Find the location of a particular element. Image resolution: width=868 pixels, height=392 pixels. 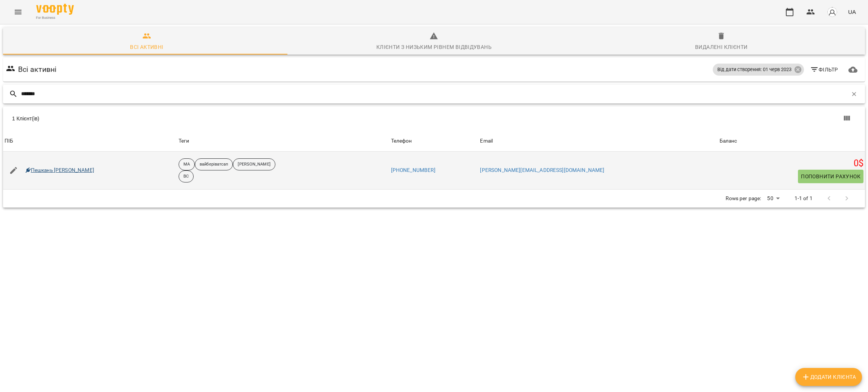

div: Email is located at coordinates (486, 141).